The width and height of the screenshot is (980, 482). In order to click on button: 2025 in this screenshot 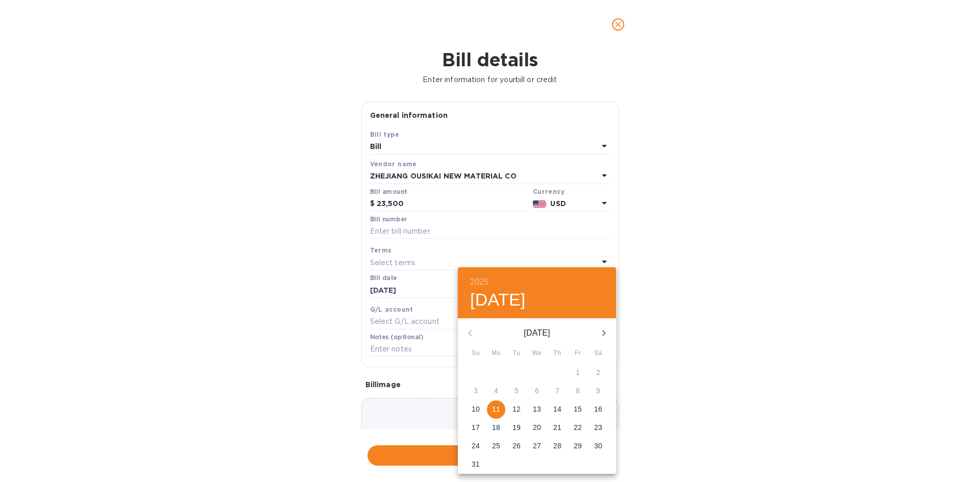, I will do `click(479, 282)`.